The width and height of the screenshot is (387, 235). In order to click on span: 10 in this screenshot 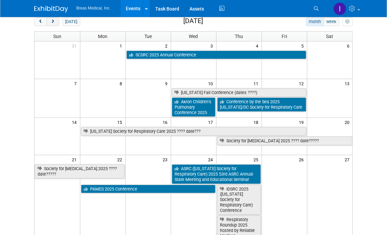, I will do `click(212, 83)`.